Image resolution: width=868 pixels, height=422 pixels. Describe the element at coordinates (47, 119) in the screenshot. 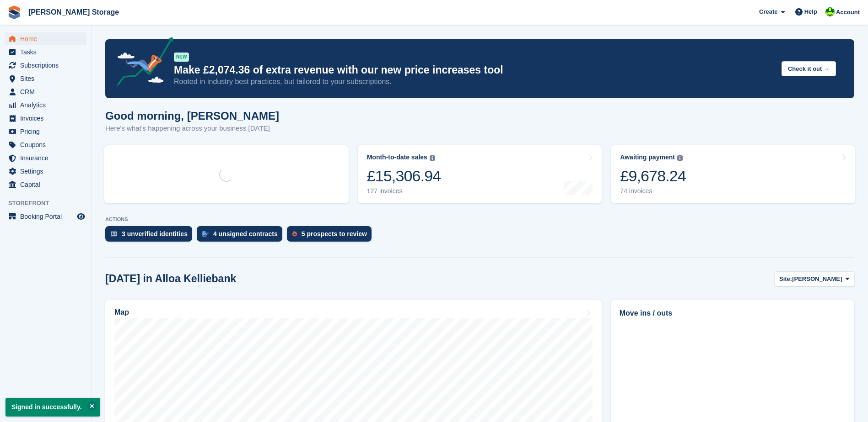

I see `span: Invoices` at that location.